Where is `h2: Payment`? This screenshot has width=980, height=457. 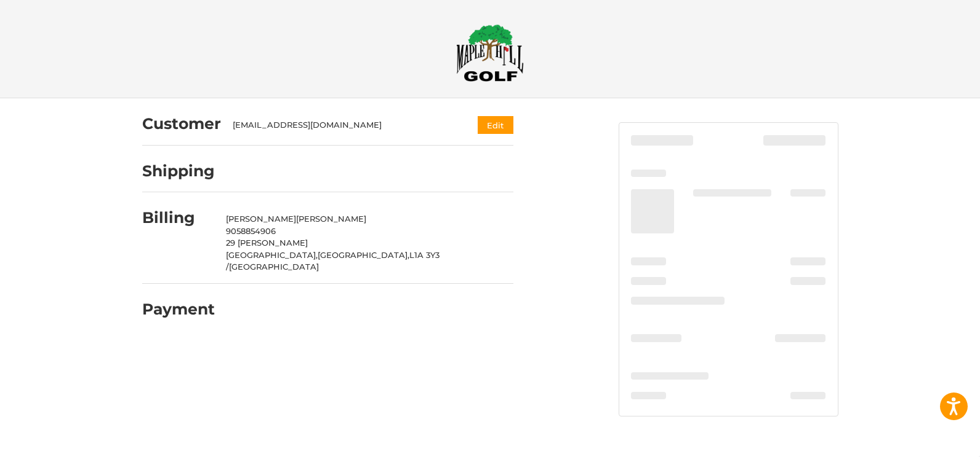 h2: Payment is located at coordinates (179, 309).